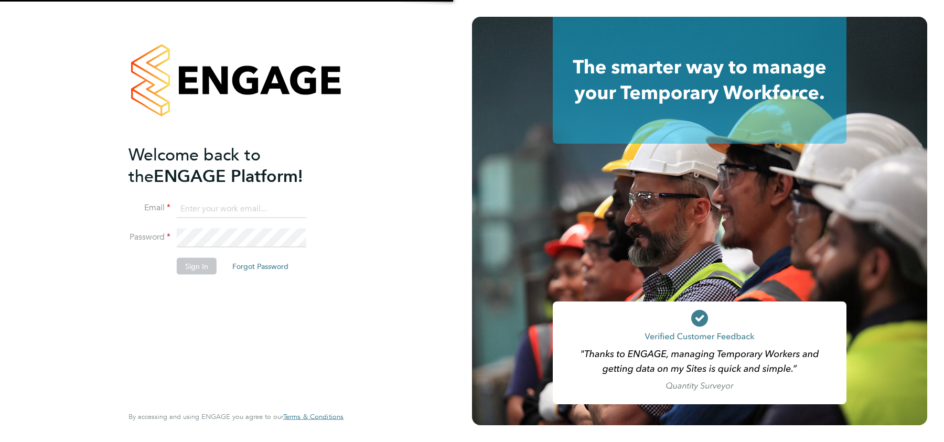 This screenshot has height=442, width=944. I want to click on span: By accessing and using ENGAGE you agree to our, so click(236, 416).